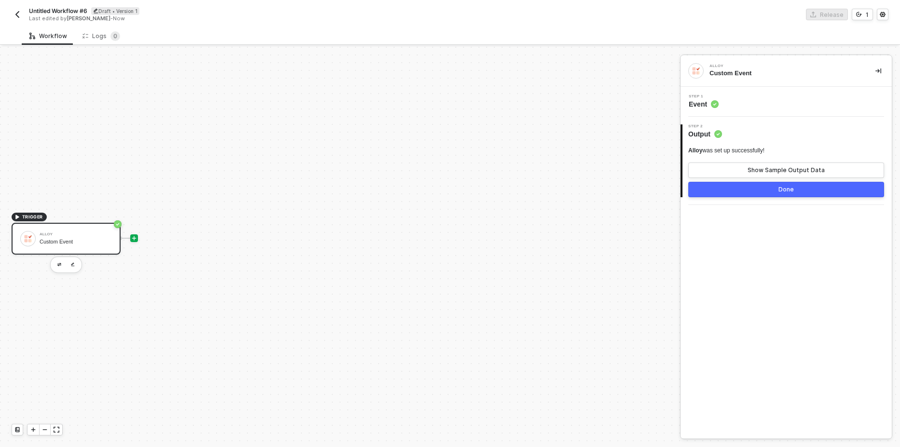 The width and height of the screenshot is (900, 447). What do you see at coordinates (32, 217) in the screenshot?
I see `span: TRIGGER` at bounding box center [32, 217].